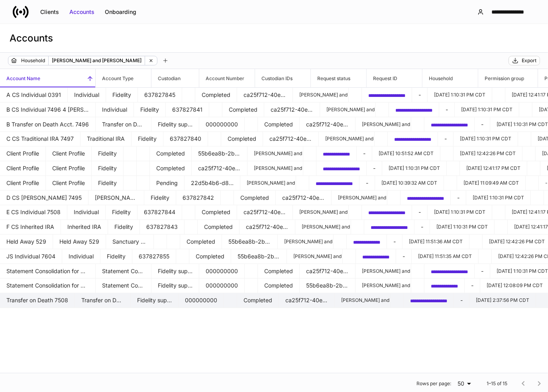 The image size is (548, 392). Describe the element at coordinates (82, 12) in the screenshot. I see `button: Accounts` at that location.